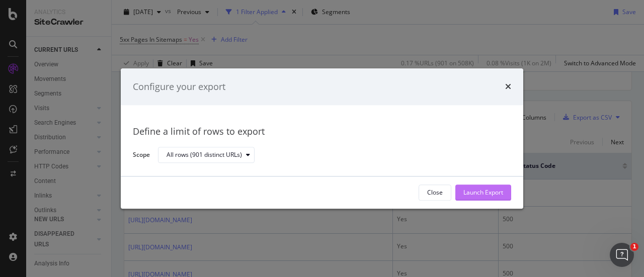 This screenshot has width=644, height=277. Describe the element at coordinates (141, 156) in the screenshot. I see `label: Scope` at that location.